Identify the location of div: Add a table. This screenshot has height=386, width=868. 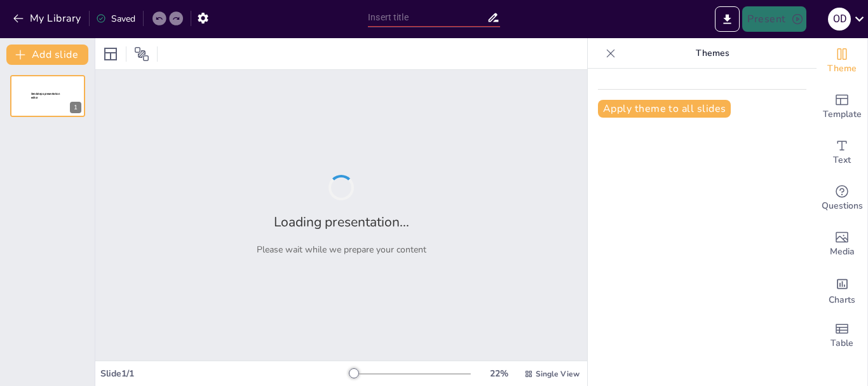
(842, 335).